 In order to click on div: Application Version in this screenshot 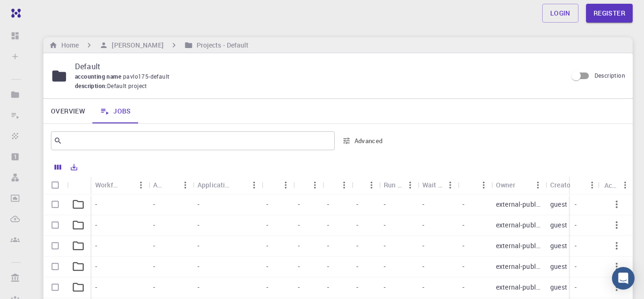, I will do `click(227, 185)`.